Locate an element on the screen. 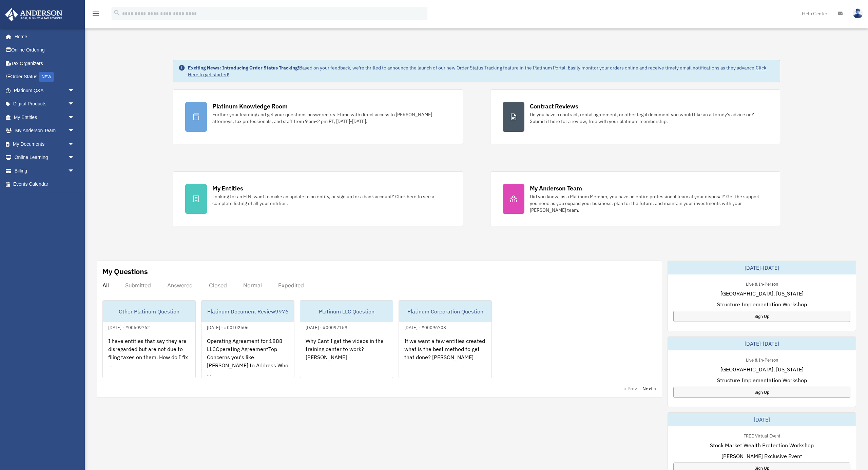 Image resolution: width=868 pixels, height=470 pixels. img: User Pic is located at coordinates (858, 13).